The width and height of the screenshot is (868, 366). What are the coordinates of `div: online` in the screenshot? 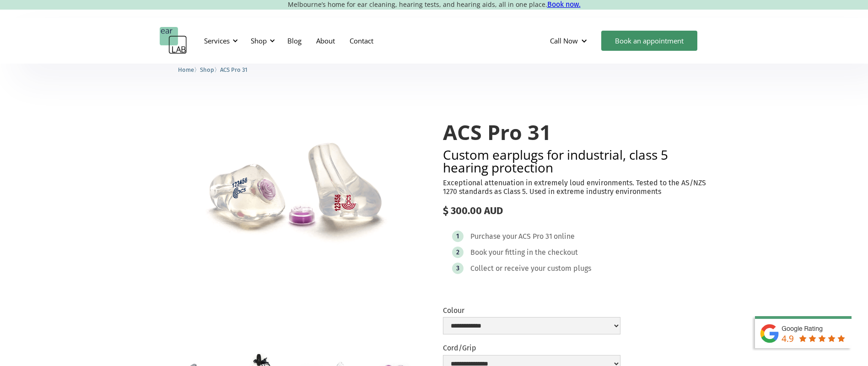 It's located at (564, 237).